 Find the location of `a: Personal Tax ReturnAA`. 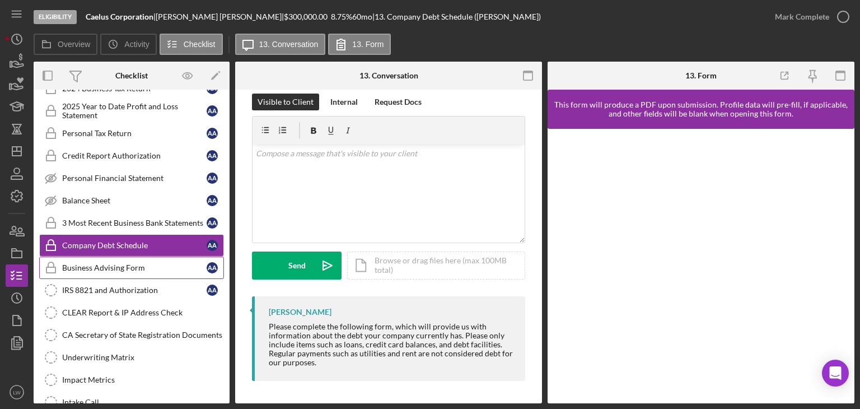

a: Personal Tax ReturnAA is located at coordinates (132, 133).